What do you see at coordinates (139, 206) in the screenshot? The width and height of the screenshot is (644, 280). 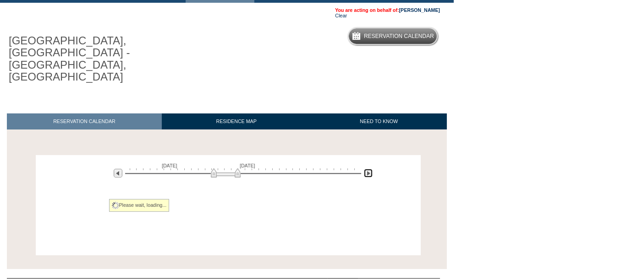 I see `div: Please wait, loading...` at bounding box center [139, 206].